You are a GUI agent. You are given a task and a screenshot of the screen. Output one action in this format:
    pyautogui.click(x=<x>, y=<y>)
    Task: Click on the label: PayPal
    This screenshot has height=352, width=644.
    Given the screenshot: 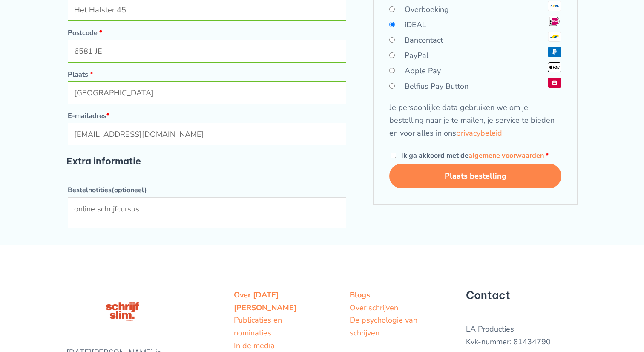 What is the action you would take?
    pyautogui.click(x=417, y=55)
    